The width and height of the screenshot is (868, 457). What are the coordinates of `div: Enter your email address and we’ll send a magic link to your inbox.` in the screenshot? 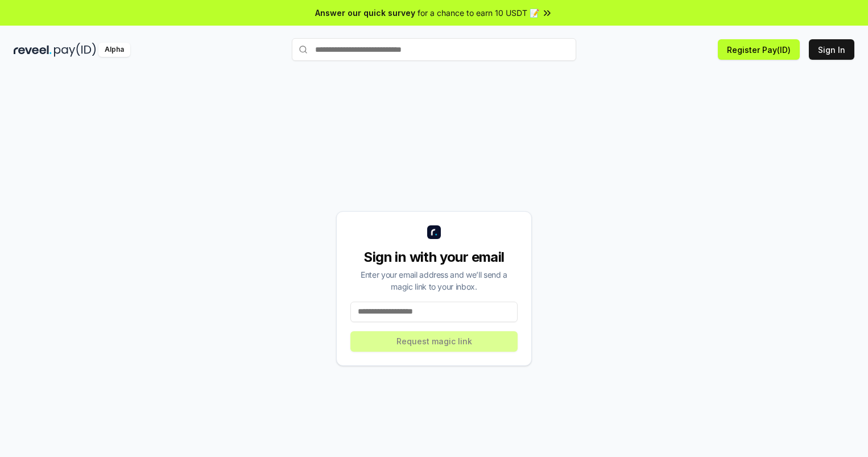 It's located at (434, 281).